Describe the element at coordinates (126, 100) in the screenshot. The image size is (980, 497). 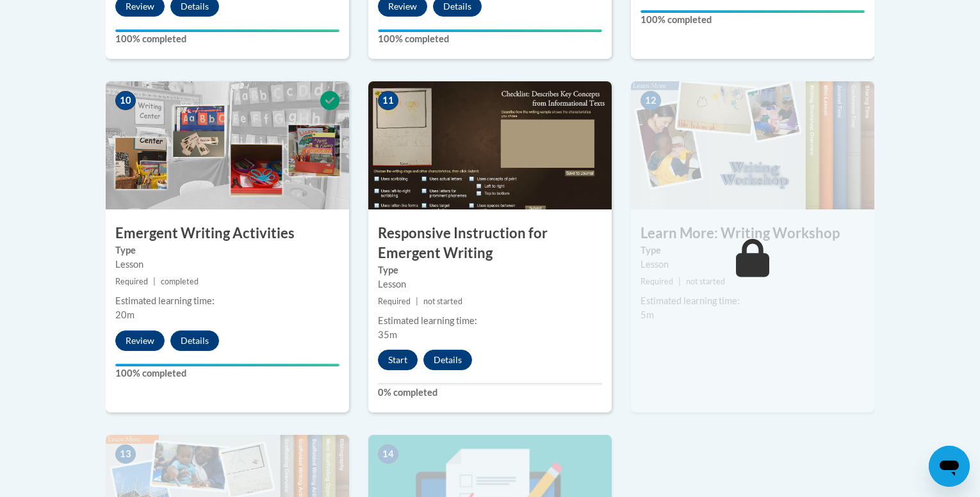
I see `span: 10` at that location.